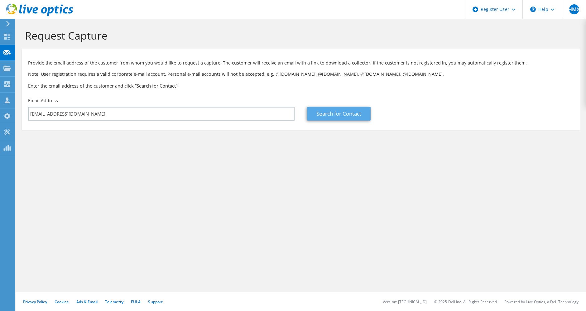 The height and width of the screenshot is (311, 586). Describe the element at coordinates (533, 9) in the screenshot. I see `svg: \n` at that location.